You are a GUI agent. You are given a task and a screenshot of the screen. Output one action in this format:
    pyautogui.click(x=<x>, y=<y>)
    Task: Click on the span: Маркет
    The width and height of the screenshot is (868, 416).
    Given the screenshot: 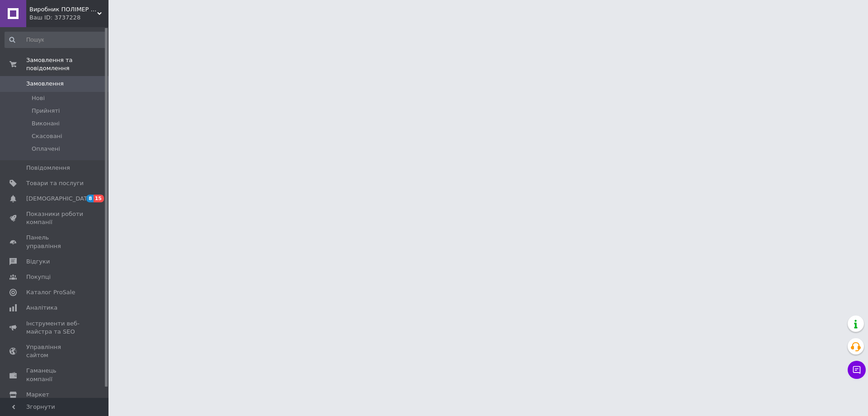 What is the action you would take?
    pyautogui.click(x=38, y=395)
    